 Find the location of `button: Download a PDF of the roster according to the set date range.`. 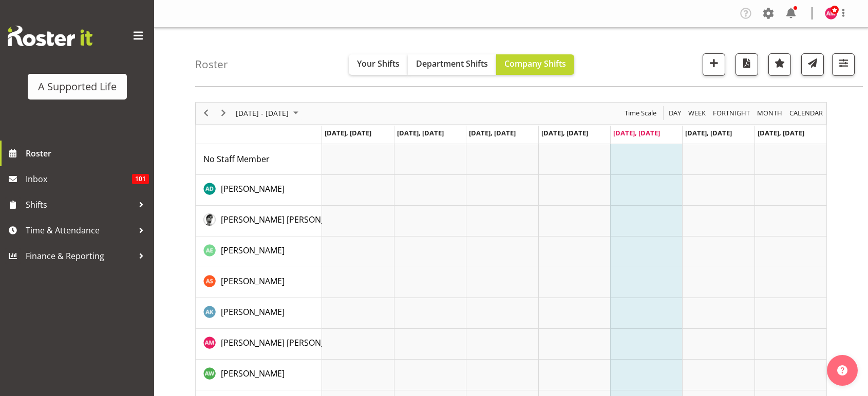

button: Download a PDF of the roster according to the set date range. is located at coordinates (747, 65).